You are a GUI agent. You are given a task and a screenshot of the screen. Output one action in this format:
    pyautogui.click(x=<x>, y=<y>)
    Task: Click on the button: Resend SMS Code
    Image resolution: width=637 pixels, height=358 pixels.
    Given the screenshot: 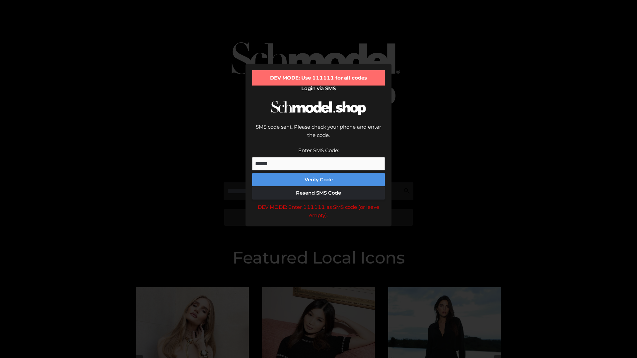 What is the action you would take?
    pyautogui.click(x=318, y=193)
    